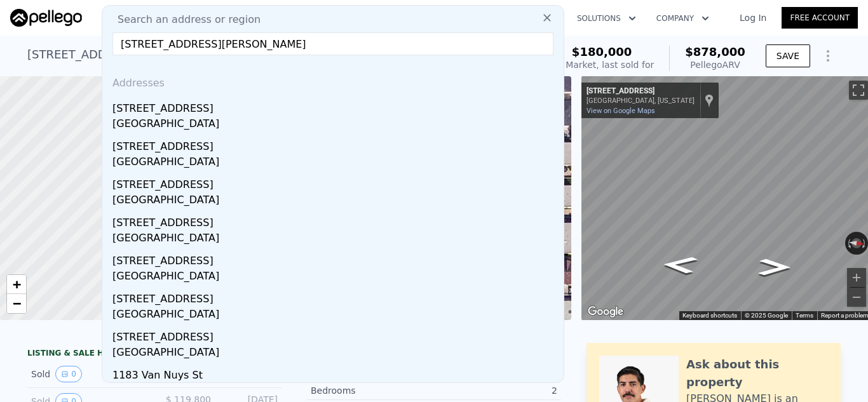 This screenshot has width=868, height=402. I want to click on span: Search an address or region, so click(184, 20).